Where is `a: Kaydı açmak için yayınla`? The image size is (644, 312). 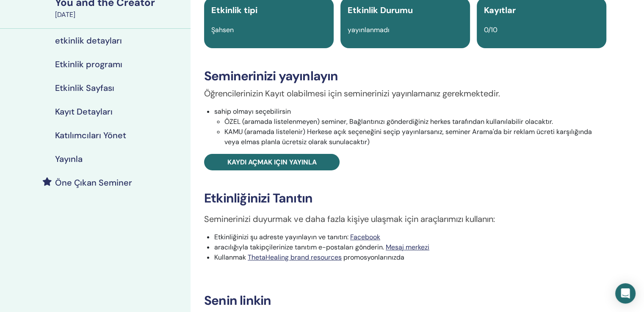
a: Kaydı açmak için yayınla is located at coordinates (272, 162).